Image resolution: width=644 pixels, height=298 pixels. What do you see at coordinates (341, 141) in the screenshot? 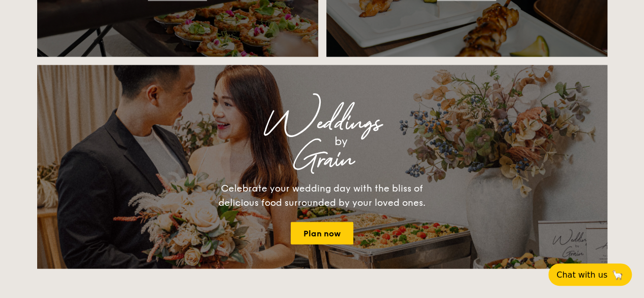
I see `div: by` at bounding box center [341, 141].